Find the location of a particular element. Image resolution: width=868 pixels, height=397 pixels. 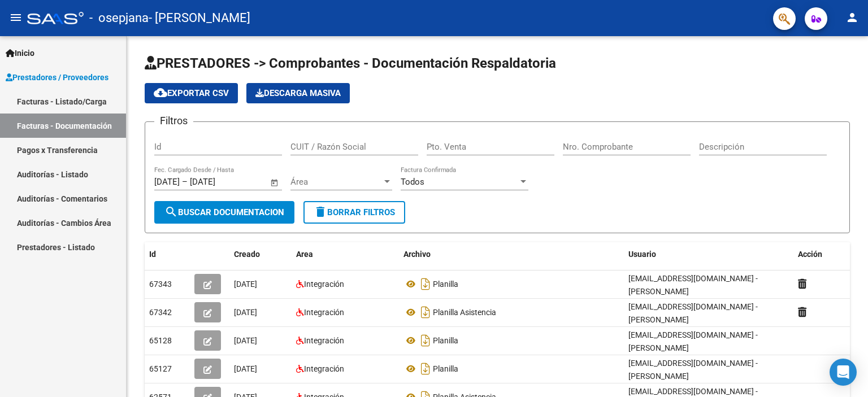

span: Exportar CSV is located at coordinates (191, 93).